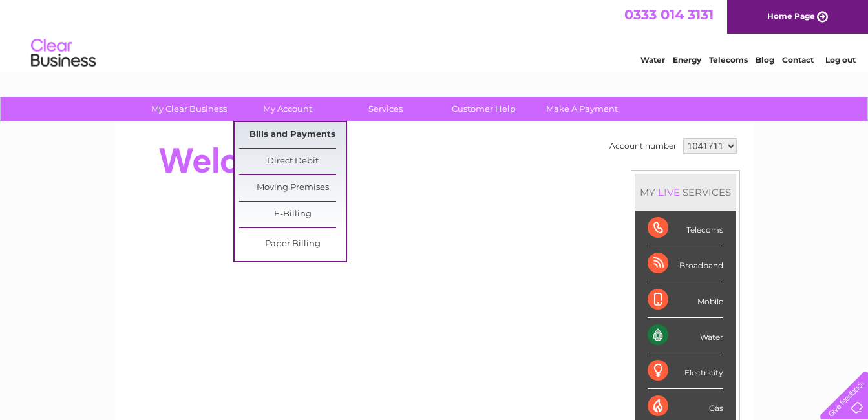 The width and height of the screenshot is (868, 420). Describe the element at coordinates (685, 371) in the screenshot. I see `div: Electricity` at that location.